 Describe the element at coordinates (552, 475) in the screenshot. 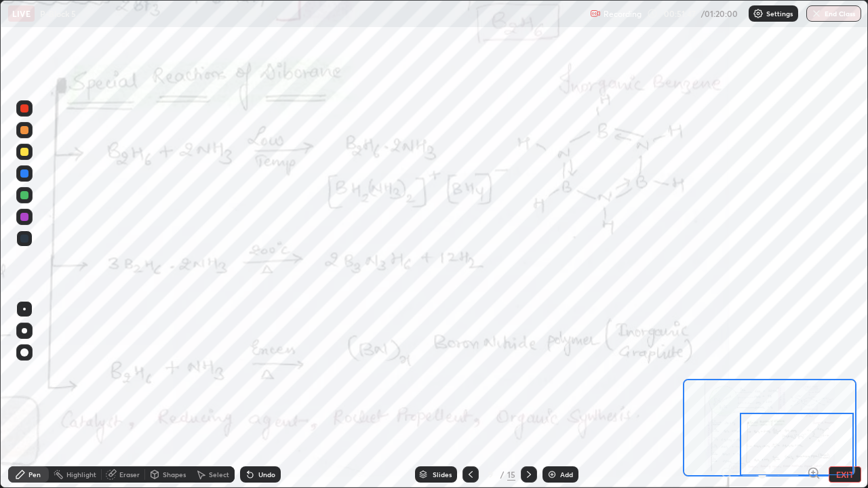

I see `img: add-slide-button` at that location.